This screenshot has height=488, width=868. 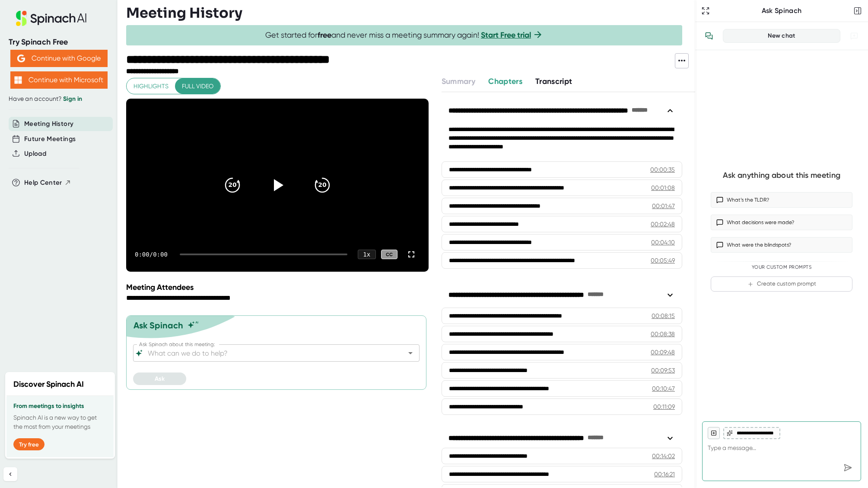 What do you see at coordinates (198, 86) in the screenshot?
I see `span: Full video` at bounding box center [198, 86].